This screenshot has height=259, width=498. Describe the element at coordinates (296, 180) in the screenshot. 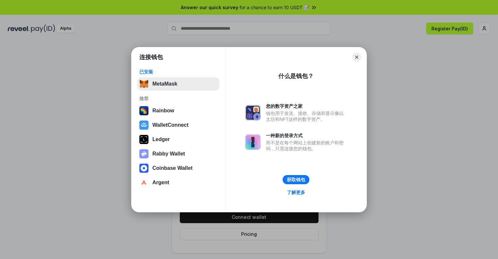

I see `button: 获取钱包` at that location.